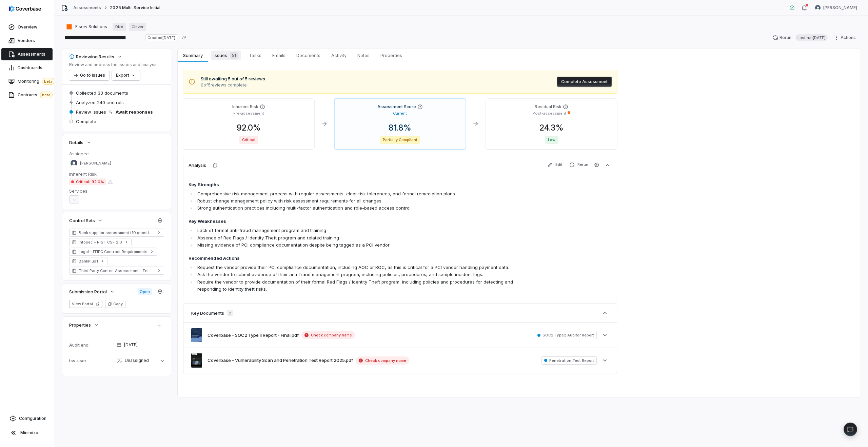 Image resolution: width=868 pixels, height=447 pixels. What do you see at coordinates (100, 242) in the screenshot?
I see `a: Infosec - NIST CSF 2.0` at bounding box center [100, 242].